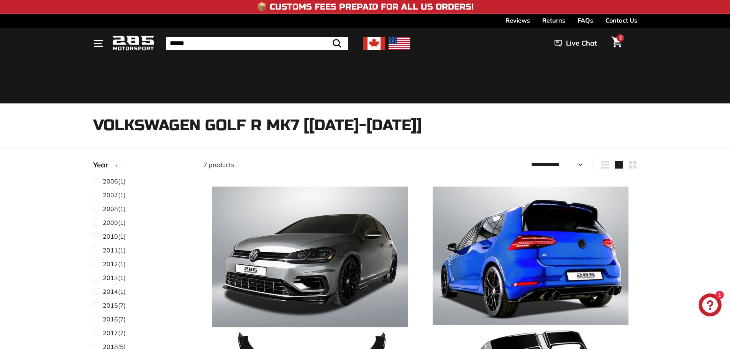 This screenshot has height=349, width=730. Describe the element at coordinates (110, 333) in the screenshot. I see `span: 2017` at that location.